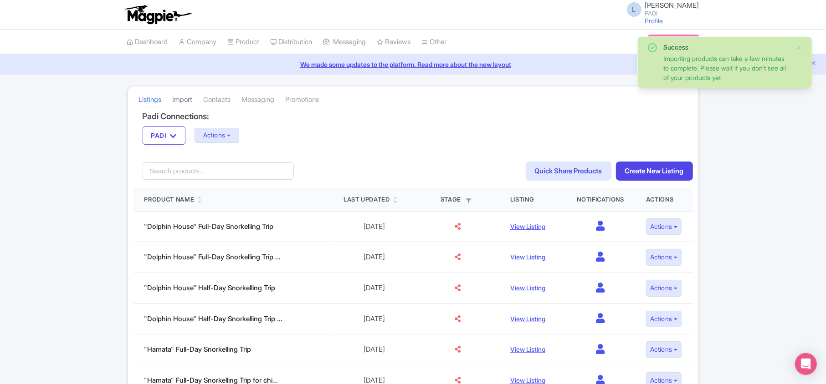 The height and width of the screenshot is (384, 826). Describe the element at coordinates (634, 10) in the screenshot. I see `span: L` at that location.